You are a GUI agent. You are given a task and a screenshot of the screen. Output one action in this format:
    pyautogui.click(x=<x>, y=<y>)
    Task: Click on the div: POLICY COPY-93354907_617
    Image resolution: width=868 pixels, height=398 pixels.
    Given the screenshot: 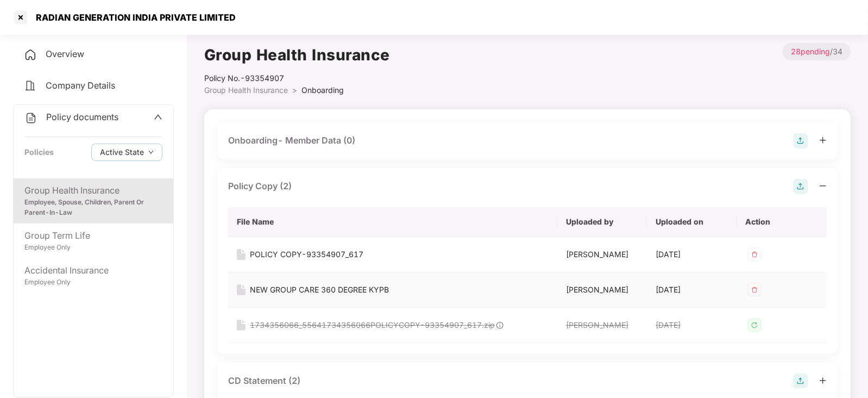 What is the action you would take?
    pyautogui.click(x=306, y=255)
    